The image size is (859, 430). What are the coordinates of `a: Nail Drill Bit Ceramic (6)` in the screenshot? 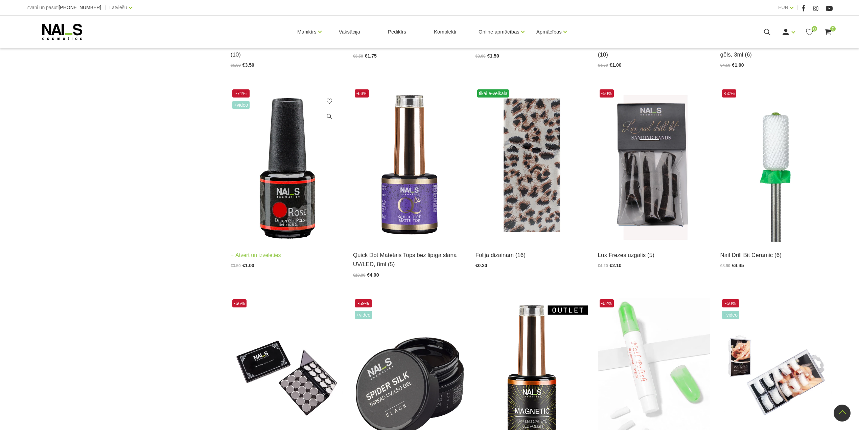 It's located at (777, 255).